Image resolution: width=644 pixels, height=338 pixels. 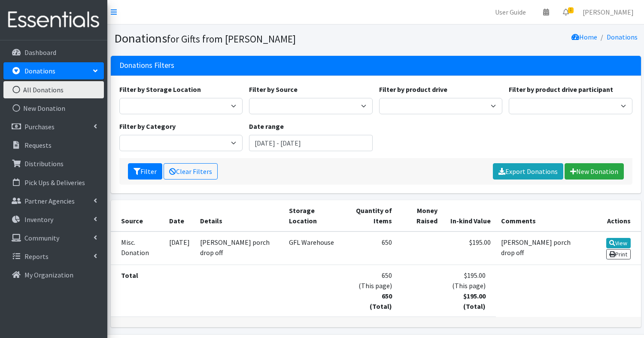 I want to click on a: Reports, so click(x=53, y=256).